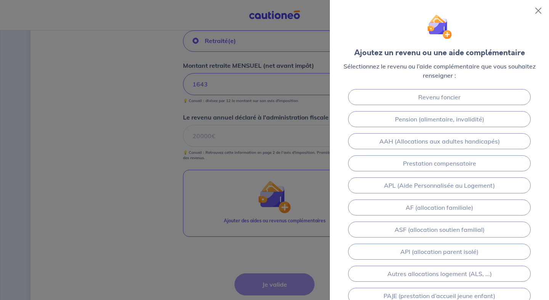 The height and width of the screenshot is (300, 549). Describe the element at coordinates (440, 53) in the screenshot. I see `div: Ajoutez un revenu ou une aide complémentaire` at that location.